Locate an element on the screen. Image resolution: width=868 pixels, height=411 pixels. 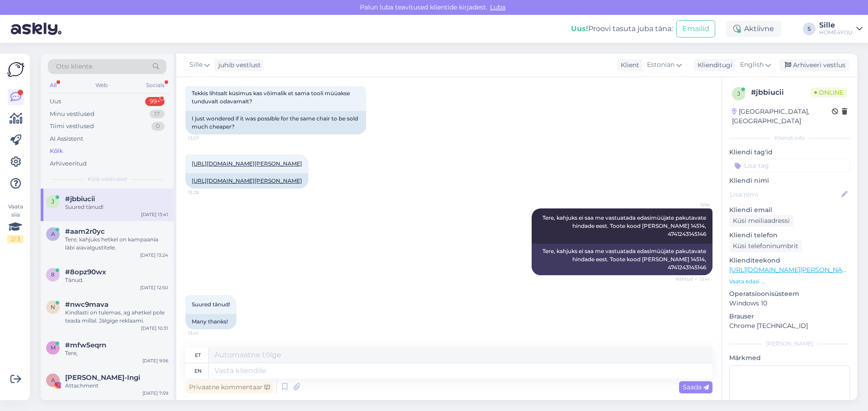
span: #nwc9mava is located at coordinates (87, 304).